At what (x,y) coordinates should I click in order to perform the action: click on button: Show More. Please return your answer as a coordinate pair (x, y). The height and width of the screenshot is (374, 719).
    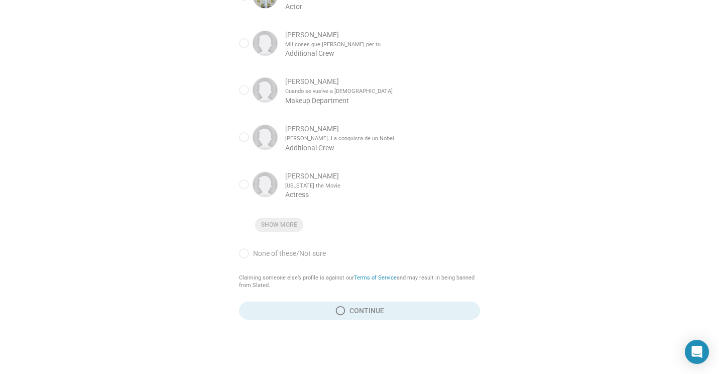
    Looking at the image, I should click on (279, 224).